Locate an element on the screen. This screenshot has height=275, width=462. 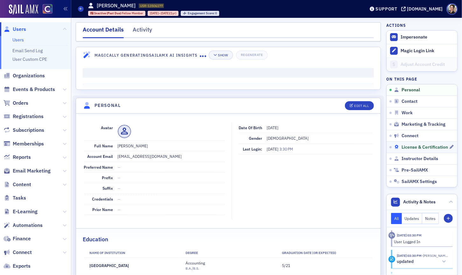
h4: Personal is located at coordinates (108, 105).